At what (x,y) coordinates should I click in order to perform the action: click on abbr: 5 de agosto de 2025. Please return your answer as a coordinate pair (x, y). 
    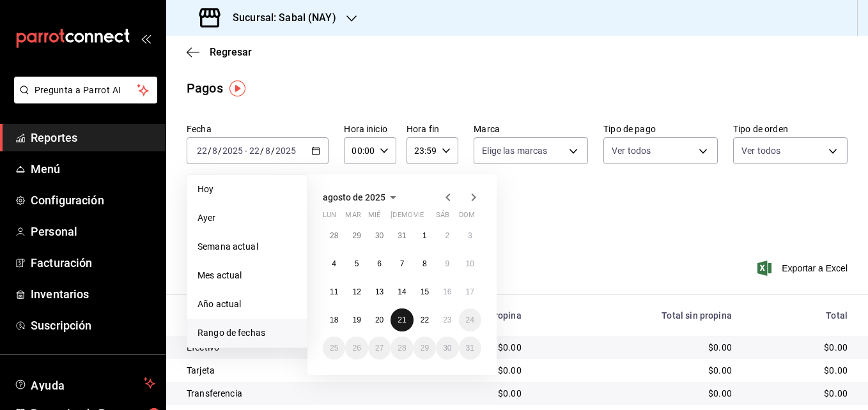
    Looking at the image, I should click on (357, 264).